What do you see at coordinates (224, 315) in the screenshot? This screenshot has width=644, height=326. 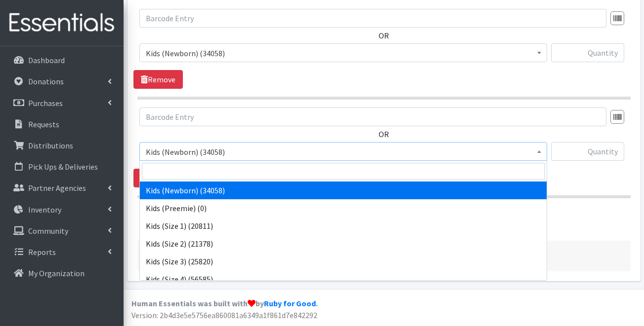 I see `span: Version: 2b4d3e5e5756ea860081a6349a1f861d7e842292` at bounding box center [224, 315].